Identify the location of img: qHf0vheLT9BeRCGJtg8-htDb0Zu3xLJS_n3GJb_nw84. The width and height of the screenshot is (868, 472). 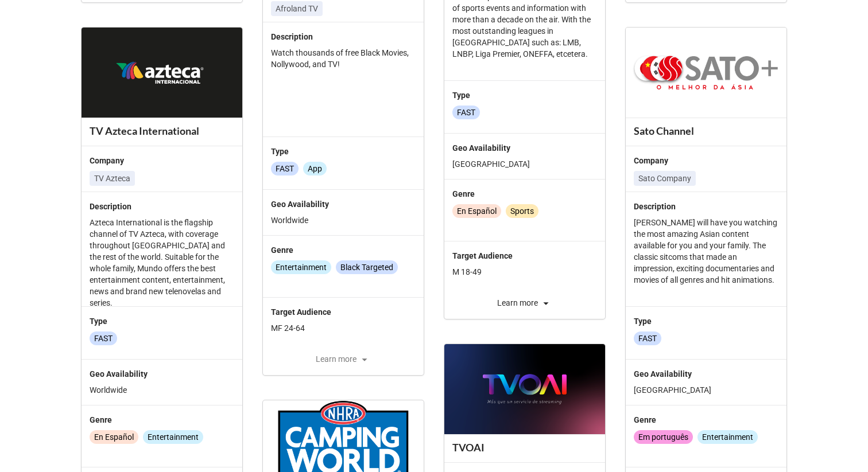
(161, 73).